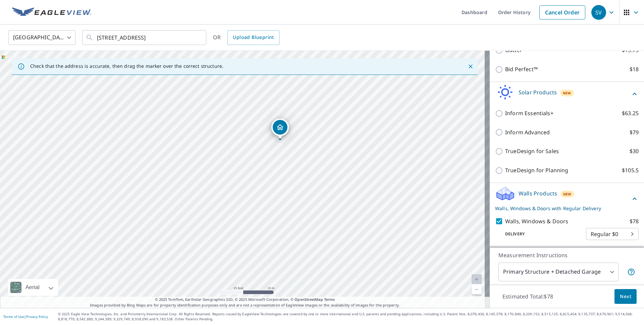 This screenshot has width=644, height=325. I want to click on p: Walls, Windows & Doors, so click(537, 221).